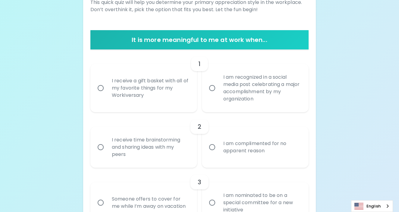  What do you see at coordinates (150, 147) in the screenshot?
I see `div: I receive time brainstorming and sharing ideas with my peers` at bounding box center [150, 147].